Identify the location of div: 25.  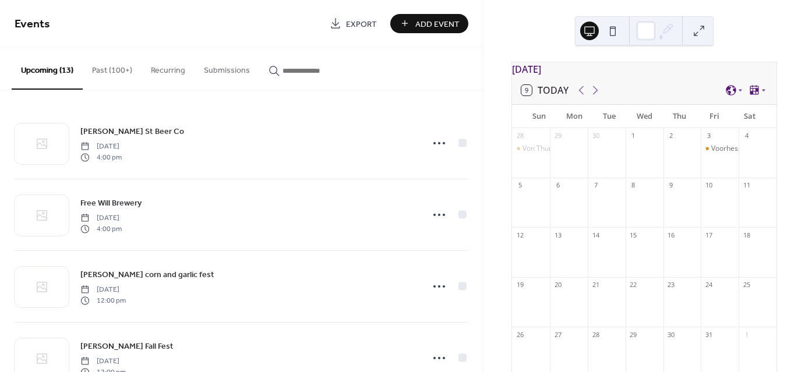
(746, 285).